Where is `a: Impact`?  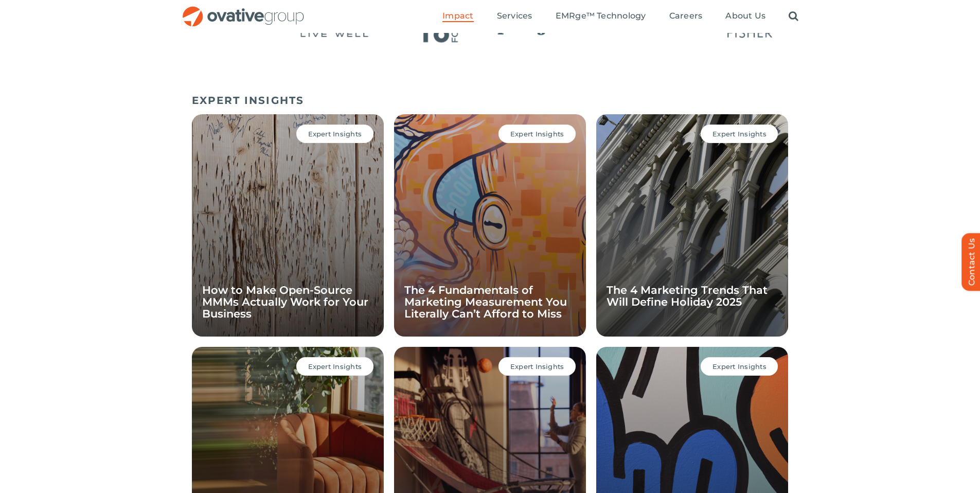
a: Impact is located at coordinates (458, 17).